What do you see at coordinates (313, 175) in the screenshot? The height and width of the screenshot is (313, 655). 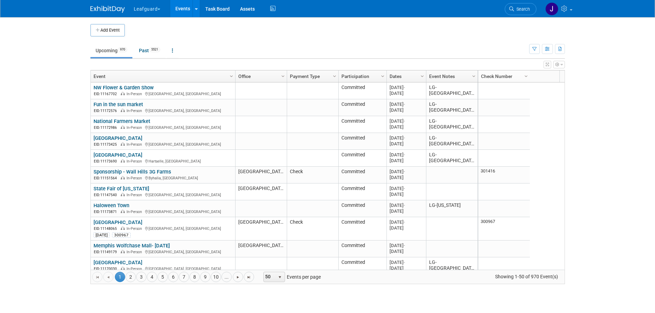 I see `td: Check` at bounding box center [313, 175].